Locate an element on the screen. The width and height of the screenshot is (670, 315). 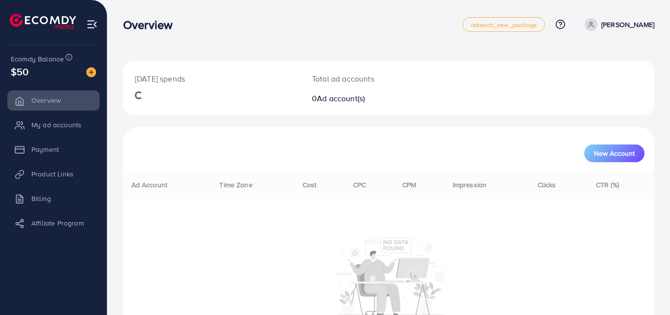
p: Total ad accounts is located at coordinates (367, 79).